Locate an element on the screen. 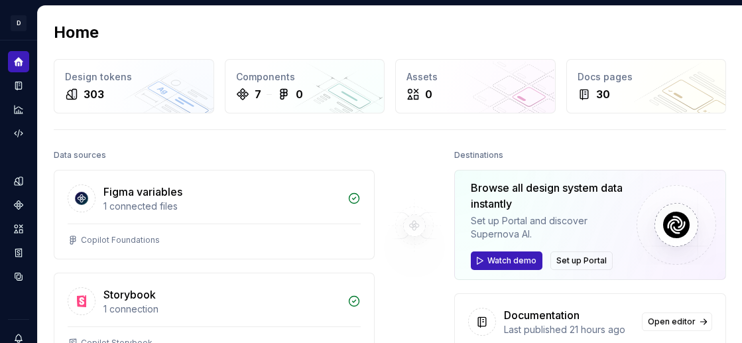  div: 303 is located at coordinates (93, 94).